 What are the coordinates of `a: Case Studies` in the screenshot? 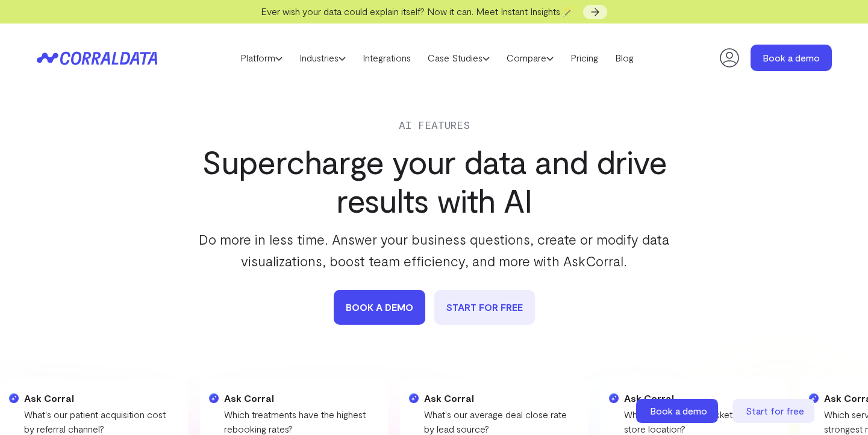 It's located at (458, 58).